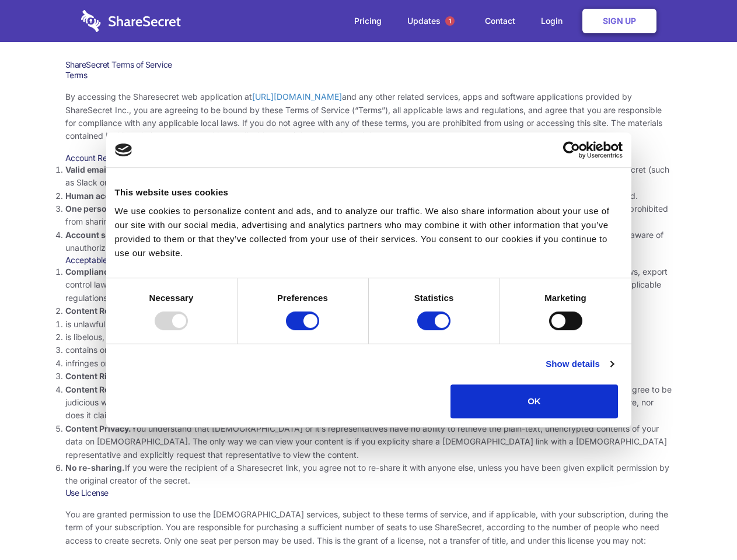 The height and width of the screenshot is (560, 737). Describe the element at coordinates (98, 428) in the screenshot. I see `strong: Content Privacy.` at that location.